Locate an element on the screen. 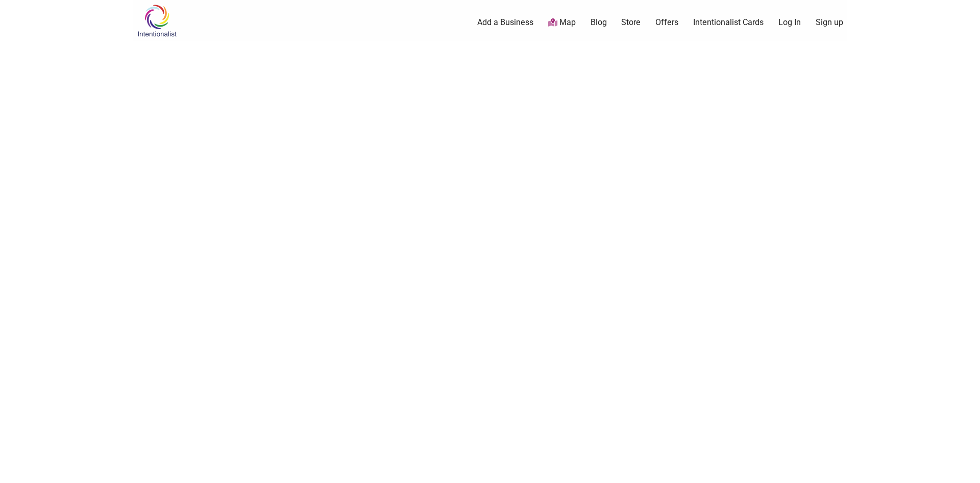  a: Offers is located at coordinates (667, 23).